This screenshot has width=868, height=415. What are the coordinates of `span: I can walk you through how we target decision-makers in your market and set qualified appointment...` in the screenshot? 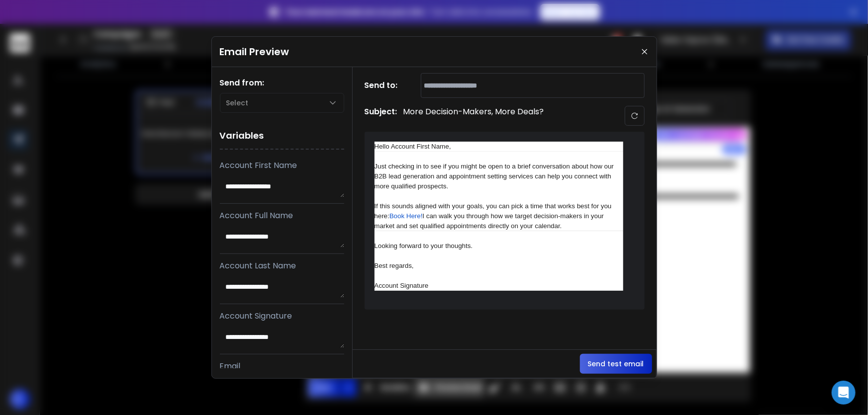 It's located at (489, 221).